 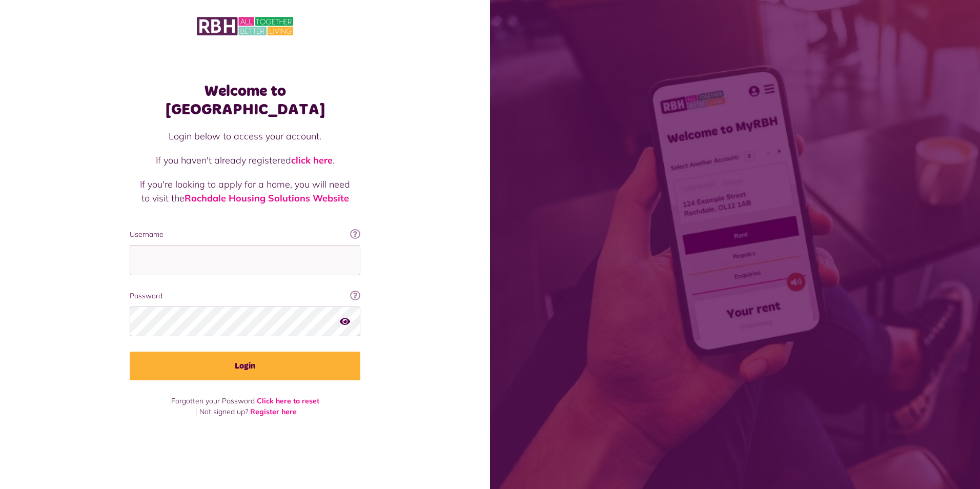 I want to click on p: Login below to access your account., so click(x=245, y=136).